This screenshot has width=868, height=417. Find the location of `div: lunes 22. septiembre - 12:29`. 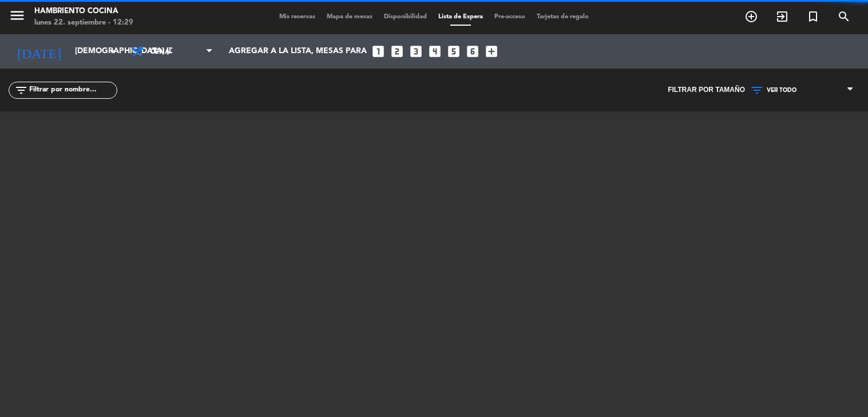

div: lunes 22. septiembre - 12:29 is located at coordinates (84, 23).